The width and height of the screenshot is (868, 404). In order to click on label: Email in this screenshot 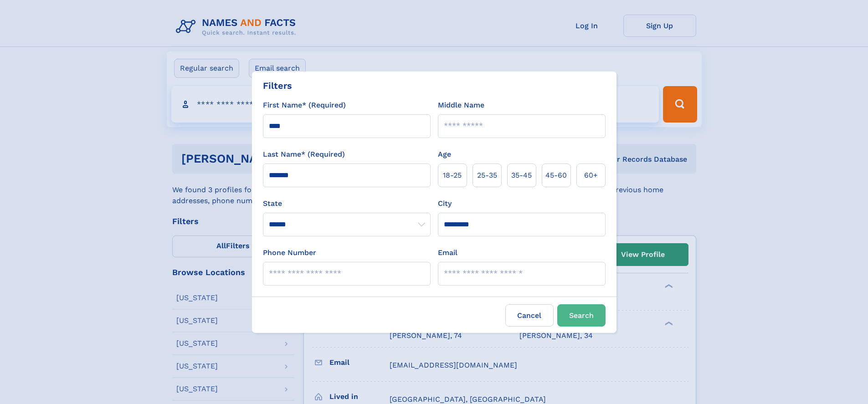, I will do `click(447, 252)`.